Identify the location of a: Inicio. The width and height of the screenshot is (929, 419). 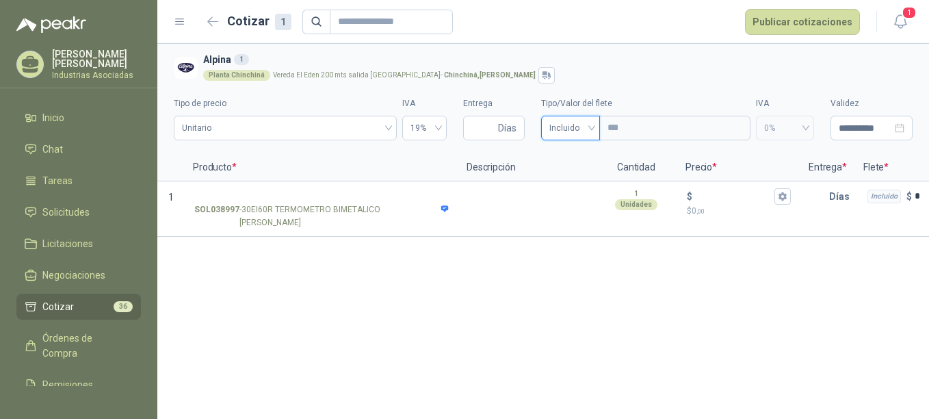
(79, 118).